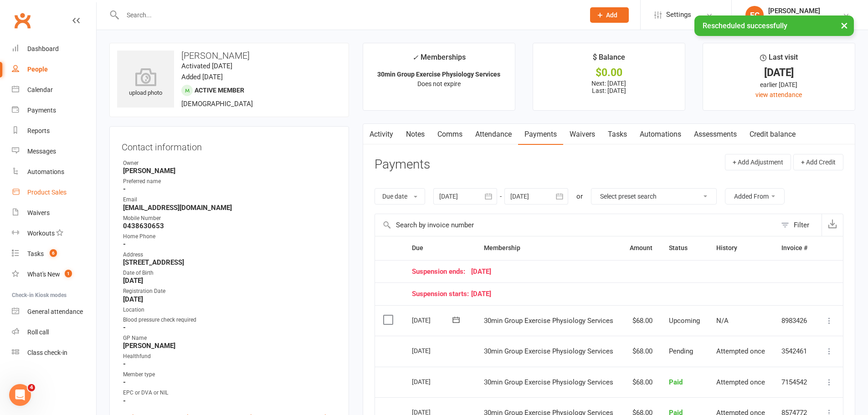  I want to click on div: Mobile Number, so click(230, 218).